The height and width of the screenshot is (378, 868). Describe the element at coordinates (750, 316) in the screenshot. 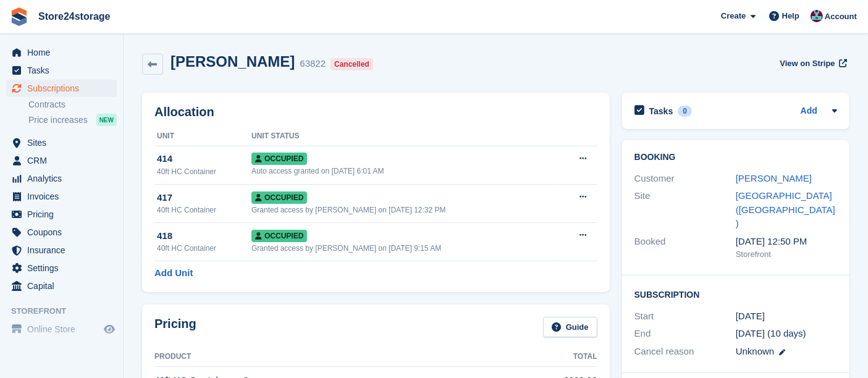

I see `time: 2024-12-04 01:00:00 UTC` at that location.